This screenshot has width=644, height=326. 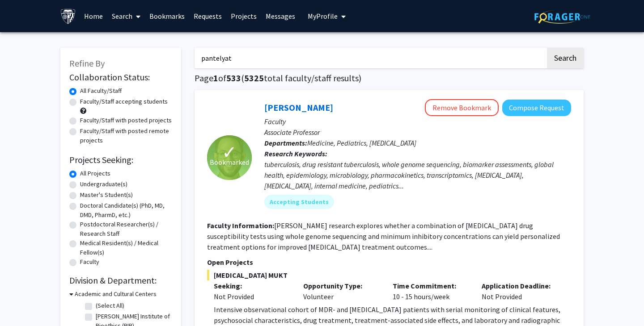 What do you see at coordinates (418, 132) in the screenshot?
I see `p: Associate Professor` at bounding box center [418, 132].